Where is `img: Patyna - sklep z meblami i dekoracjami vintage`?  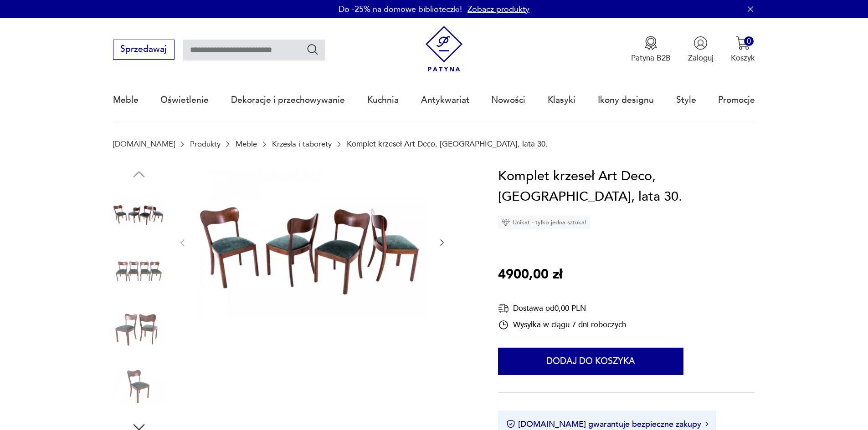
img: Patyna - sklep z meblami i dekoracjami vintage is located at coordinates (444, 49).